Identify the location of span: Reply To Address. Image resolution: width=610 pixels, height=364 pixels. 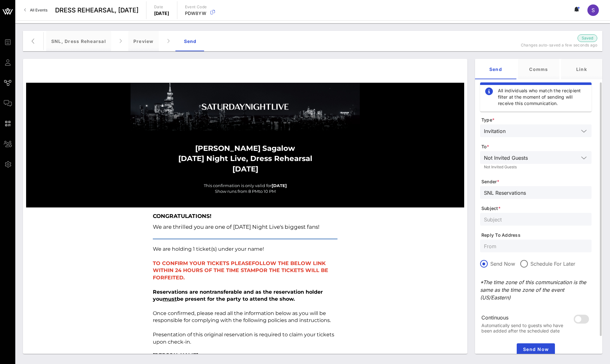
(537, 235).